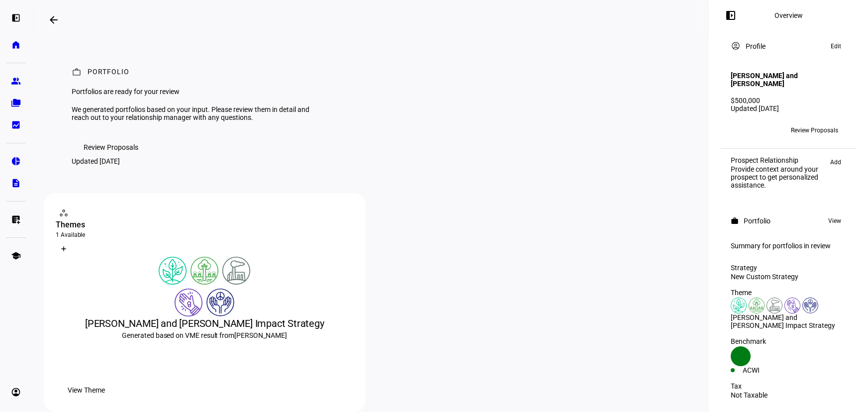 The width and height of the screenshot is (868, 412). I want to click on span: BB, so click(739, 130).